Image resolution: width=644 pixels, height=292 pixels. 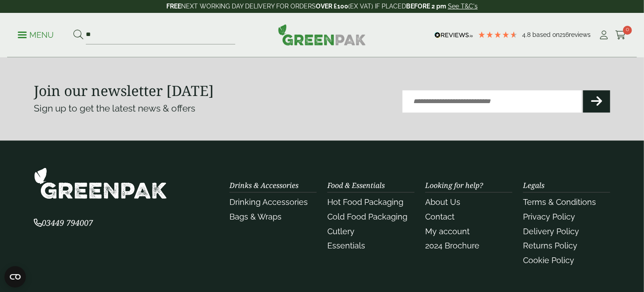 I want to click on a: See T&C's, so click(x=462, y=6).